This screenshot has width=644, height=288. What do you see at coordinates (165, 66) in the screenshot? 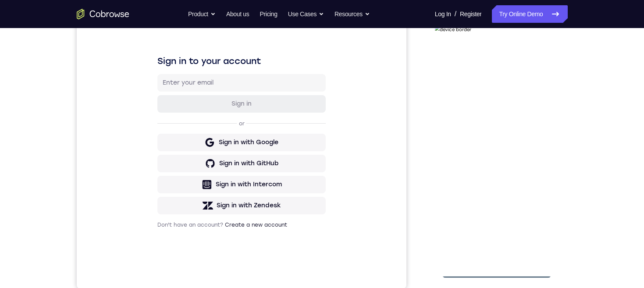
I see `h1: Sign in to your account` at bounding box center [165, 66].